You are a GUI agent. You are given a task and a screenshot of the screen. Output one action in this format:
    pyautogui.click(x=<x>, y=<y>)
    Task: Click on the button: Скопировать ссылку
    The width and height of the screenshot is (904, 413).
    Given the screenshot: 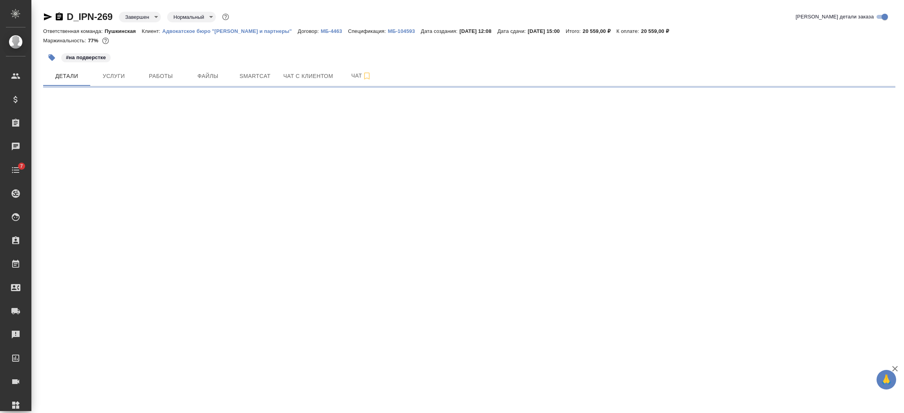 What is the action you would take?
    pyautogui.click(x=59, y=17)
    